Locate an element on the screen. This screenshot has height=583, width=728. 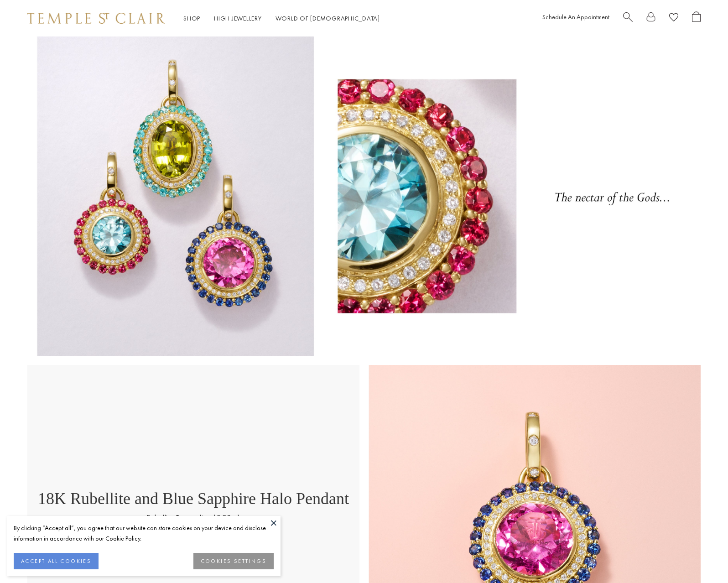
a: Schedule An Appointment is located at coordinates (576, 17).